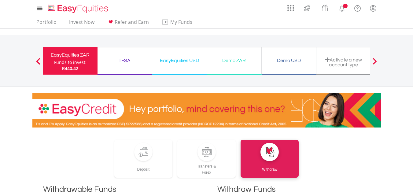 The image size is (413, 196). I want to click on span: Refer and Earn, so click(132, 22).